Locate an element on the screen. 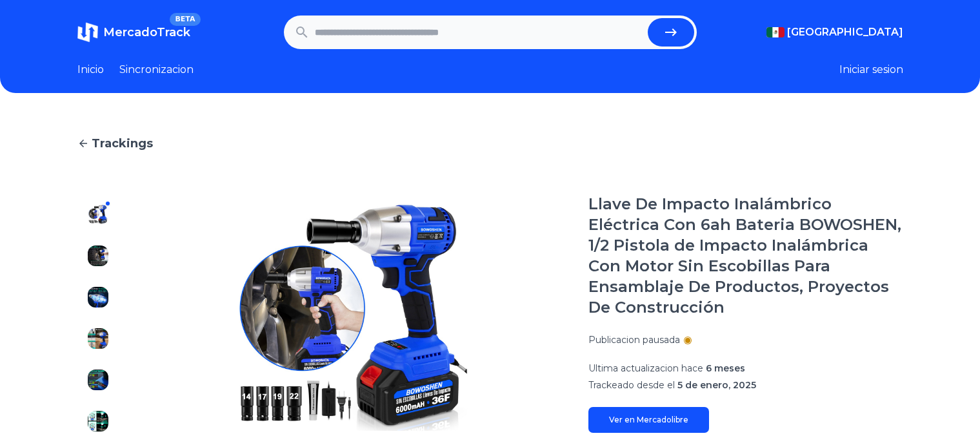  span: 5 de enero, 2025 is located at coordinates (717, 385).